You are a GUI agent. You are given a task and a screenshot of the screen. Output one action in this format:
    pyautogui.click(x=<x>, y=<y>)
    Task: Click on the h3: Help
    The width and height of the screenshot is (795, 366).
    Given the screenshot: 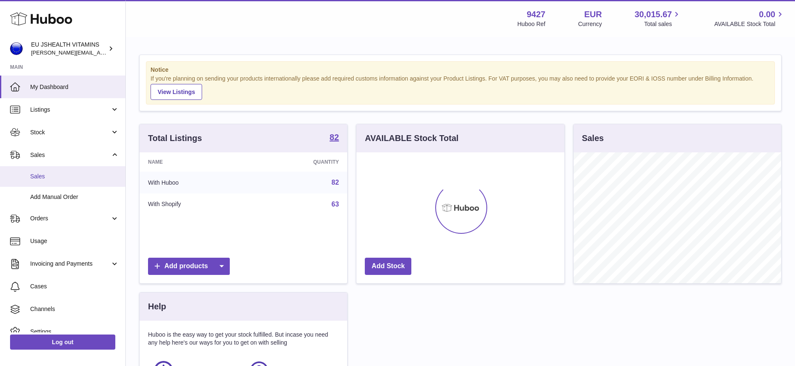 What is the action you would take?
    pyautogui.click(x=157, y=306)
    